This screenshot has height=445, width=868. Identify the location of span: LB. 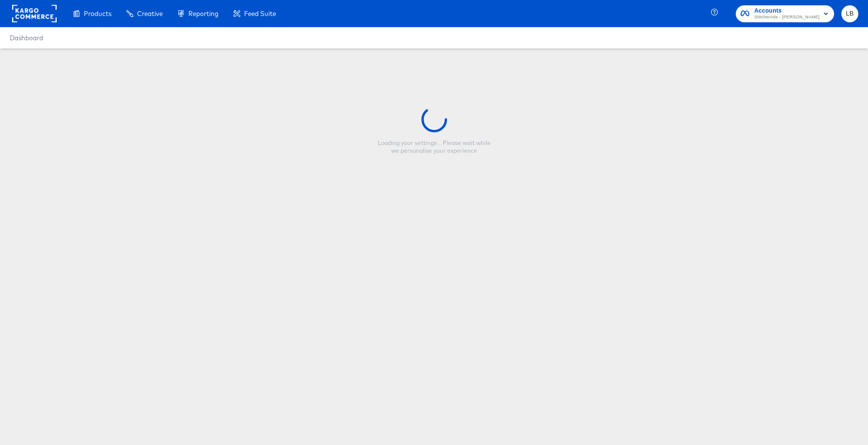
(849, 13).